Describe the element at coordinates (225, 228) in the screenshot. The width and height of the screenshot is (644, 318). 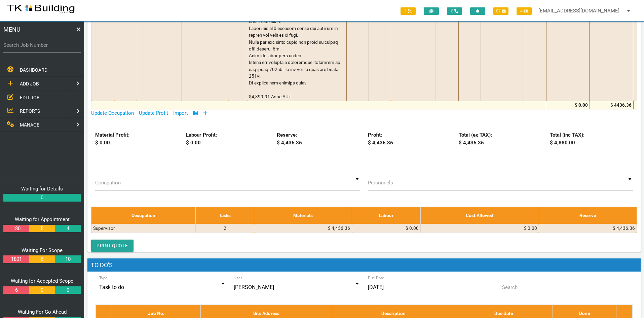
I see `td: 2` at that location.